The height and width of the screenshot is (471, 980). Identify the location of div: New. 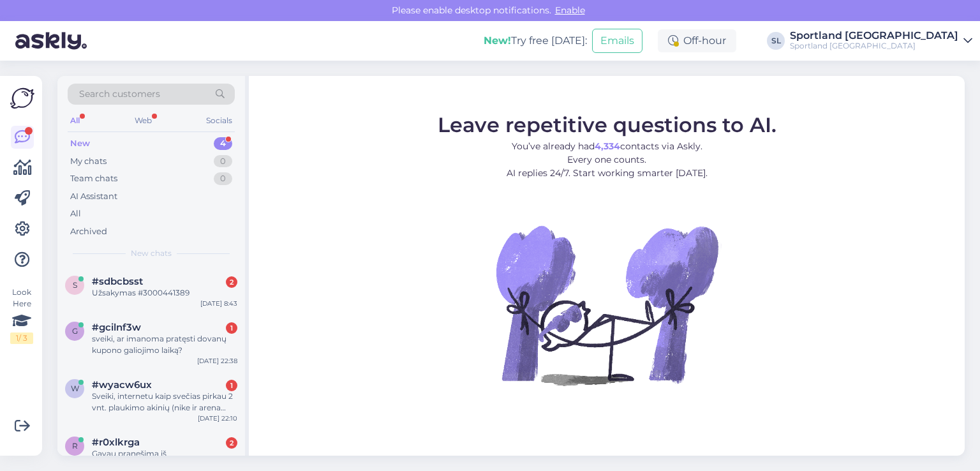
(80, 143).